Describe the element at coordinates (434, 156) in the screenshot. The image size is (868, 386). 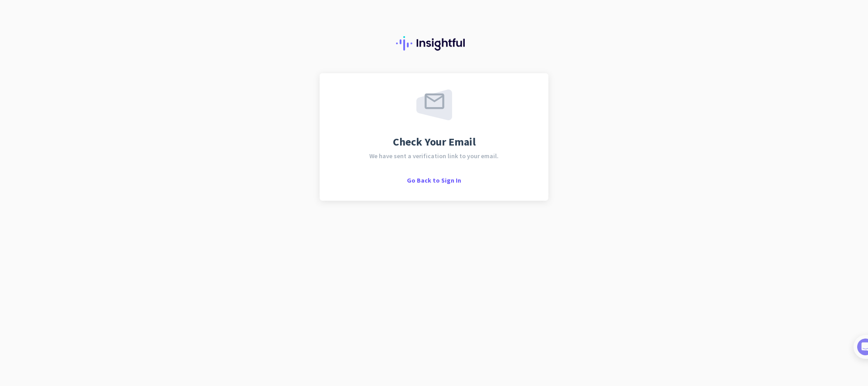
I see `span: We have sent a verification link to your email.` at that location.